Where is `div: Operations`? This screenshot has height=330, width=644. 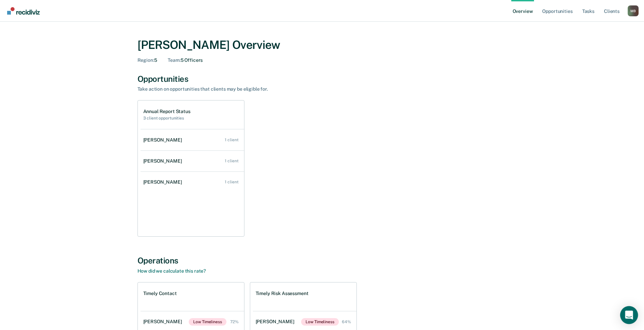
div: Operations is located at coordinates (322, 260).